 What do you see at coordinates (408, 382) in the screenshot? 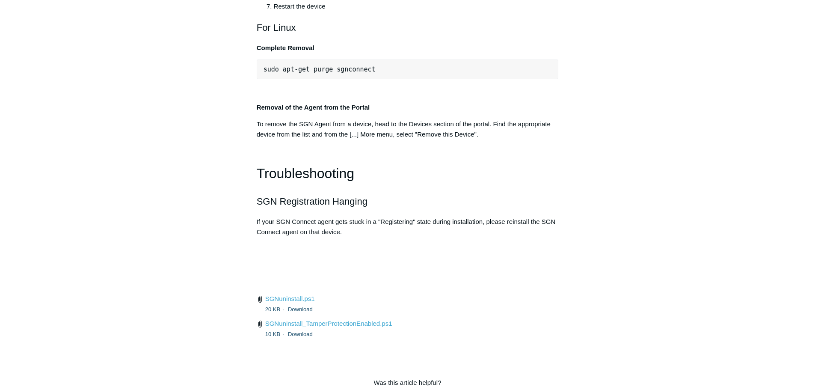
I see `span: Was this article helpful?` at bounding box center [408, 382].